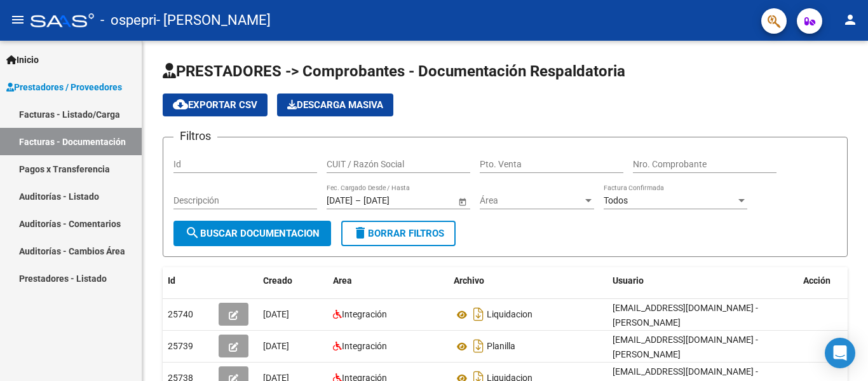 This screenshot has height=381, width=868. What do you see at coordinates (335, 105) in the screenshot?
I see `app-download-masive: Descarga masiva de comprobantes (adjuntos)` at bounding box center [335, 105].